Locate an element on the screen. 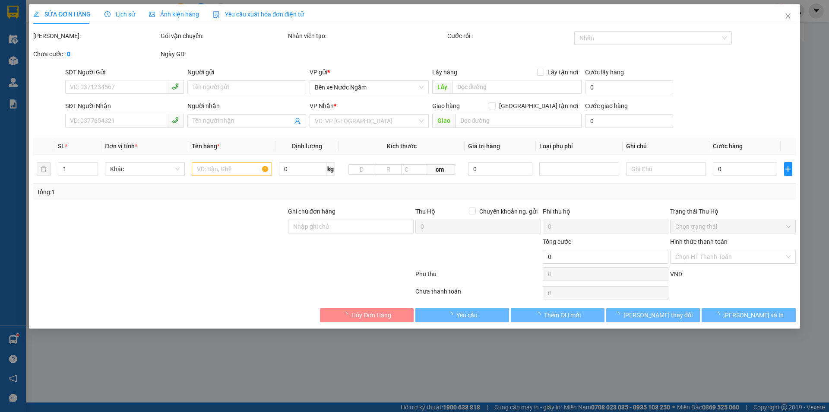  input: Ghi chú đơn hàng is located at coordinates (351, 226).